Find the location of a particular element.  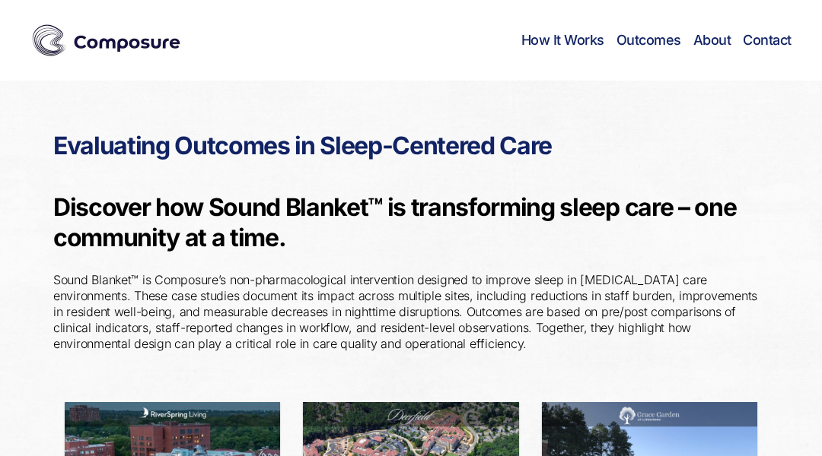

h1: Evaluating Outcomes in Sleep-Centered Care is located at coordinates (411, 146).